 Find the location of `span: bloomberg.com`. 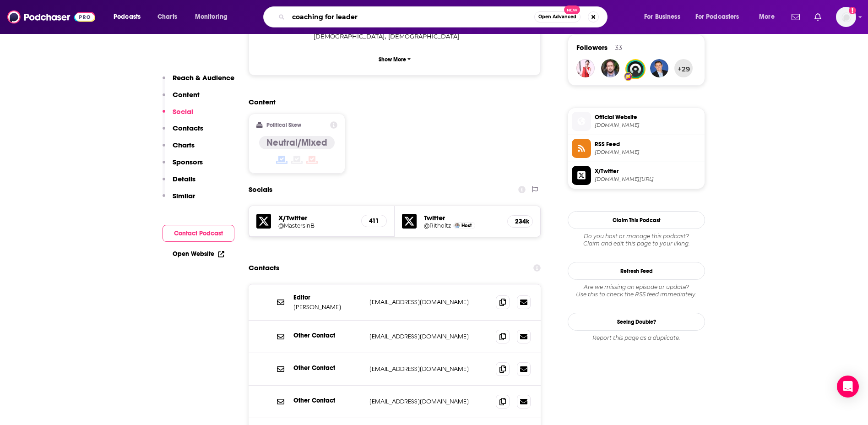

span: bloomberg.com is located at coordinates (648, 125).